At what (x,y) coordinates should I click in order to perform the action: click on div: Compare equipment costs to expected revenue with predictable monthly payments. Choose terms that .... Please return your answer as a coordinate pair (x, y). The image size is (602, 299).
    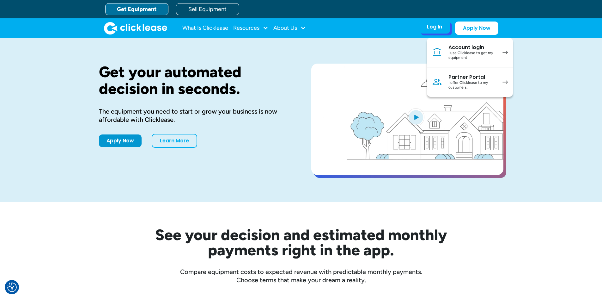
    Looking at the image, I should click on (301, 276).